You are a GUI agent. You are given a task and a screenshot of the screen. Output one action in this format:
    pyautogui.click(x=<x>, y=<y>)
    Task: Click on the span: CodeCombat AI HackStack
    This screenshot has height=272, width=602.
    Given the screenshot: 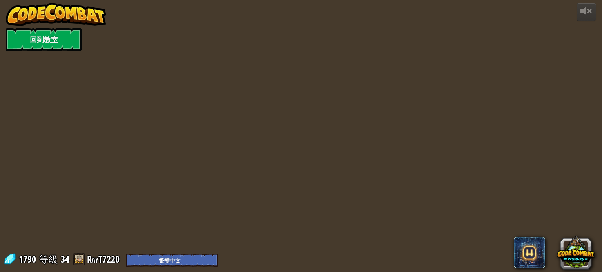 What is the action you would take?
    pyautogui.click(x=529, y=253)
    